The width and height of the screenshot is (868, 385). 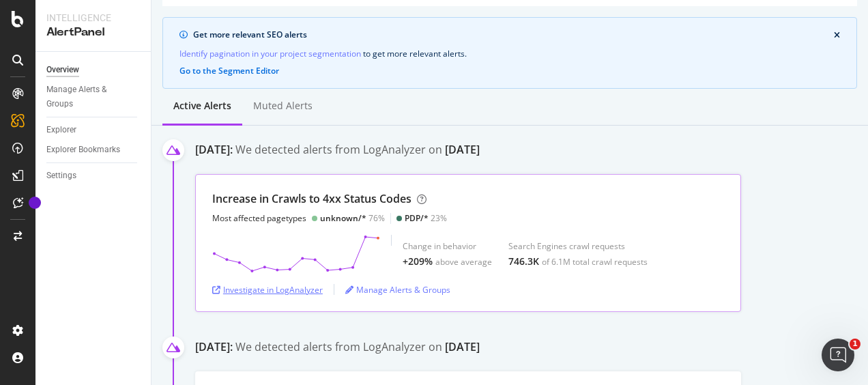 What do you see at coordinates (271, 53) in the screenshot?
I see `a: Identify pagination in your project segmentation` at bounding box center [271, 53].